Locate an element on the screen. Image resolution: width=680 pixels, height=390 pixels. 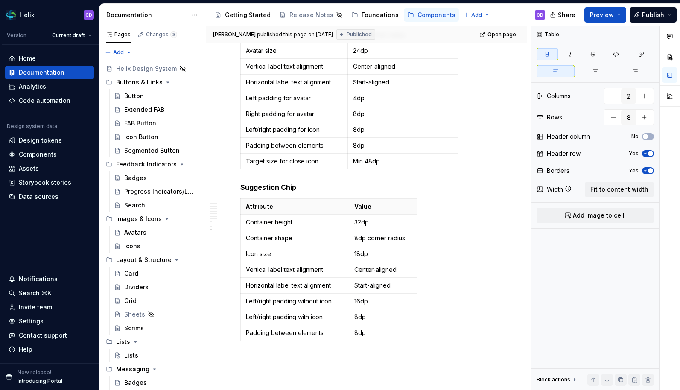
div: Width is located at coordinates (555, 189).